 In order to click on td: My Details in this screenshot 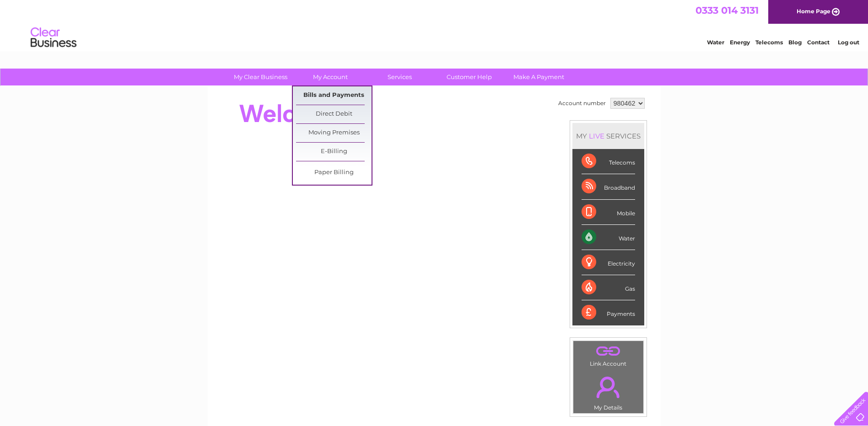, I will do `click(608, 392)`.